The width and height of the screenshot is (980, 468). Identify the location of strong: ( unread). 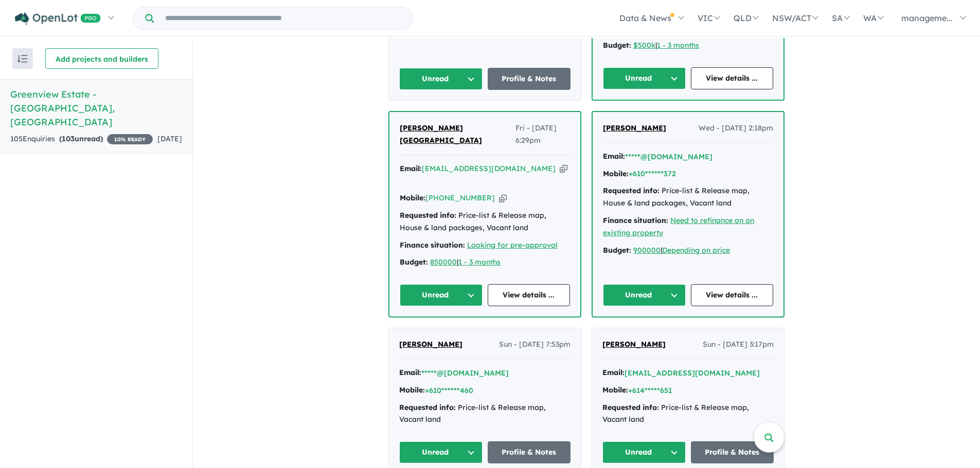
(81, 139).